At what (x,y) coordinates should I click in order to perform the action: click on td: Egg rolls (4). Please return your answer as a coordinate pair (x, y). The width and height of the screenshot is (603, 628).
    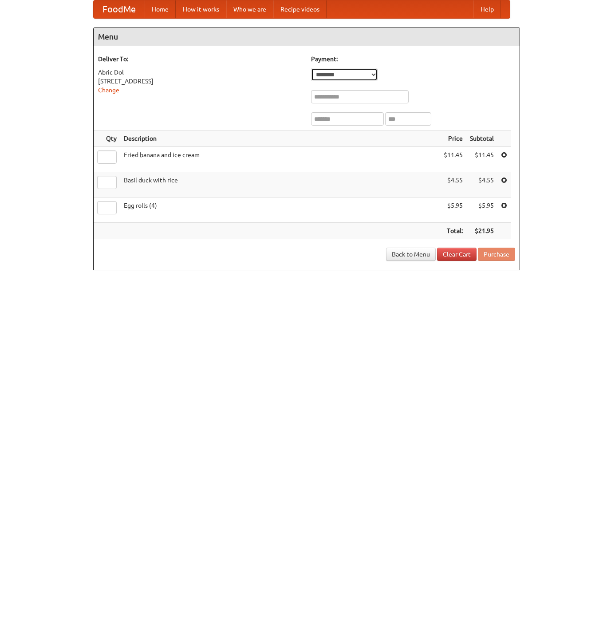
    Looking at the image, I should click on (280, 210).